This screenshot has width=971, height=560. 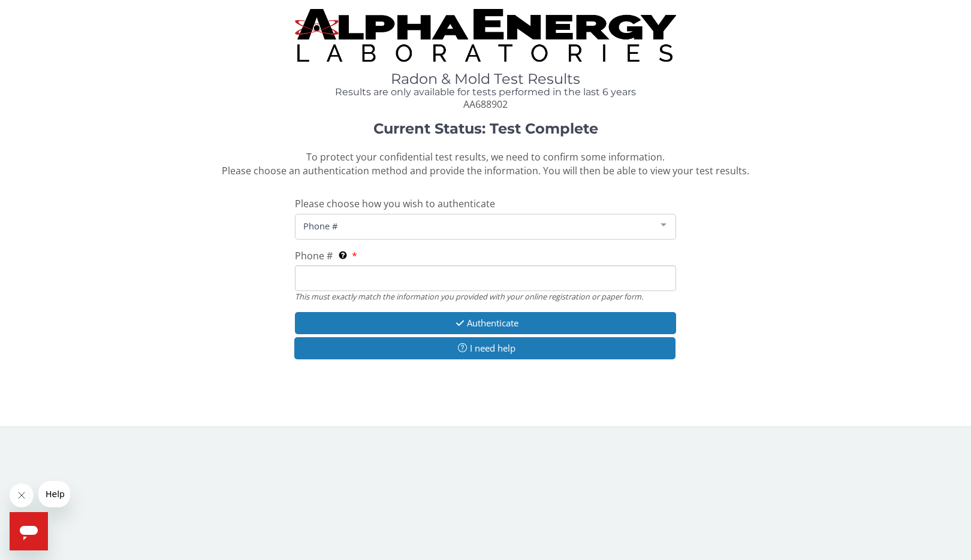 What do you see at coordinates (485, 348) in the screenshot?
I see `button: I need help` at bounding box center [485, 348].